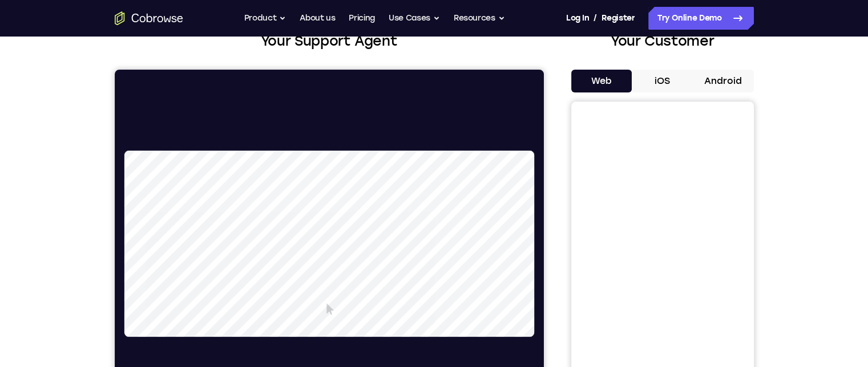 This screenshot has width=868, height=367. Describe the element at coordinates (723, 81) in the screenshot. I see `button: Android` at that location.